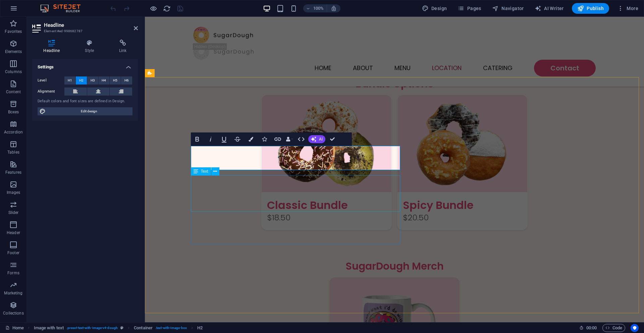  I want to click on span: 00 00, so click(592, 328).